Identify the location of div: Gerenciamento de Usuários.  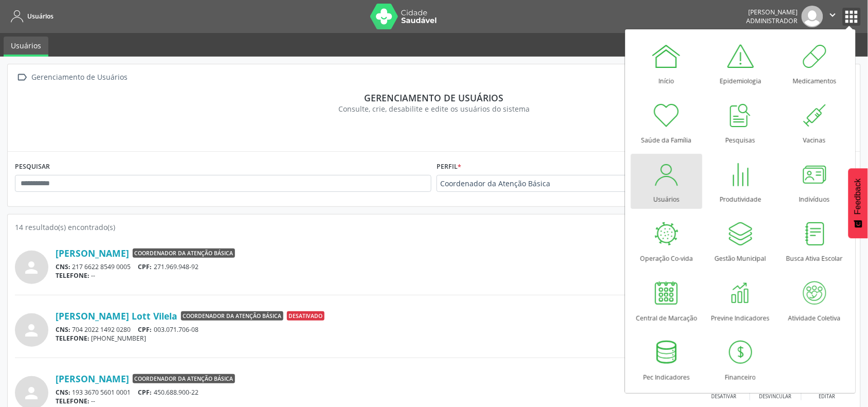
(80, 77).